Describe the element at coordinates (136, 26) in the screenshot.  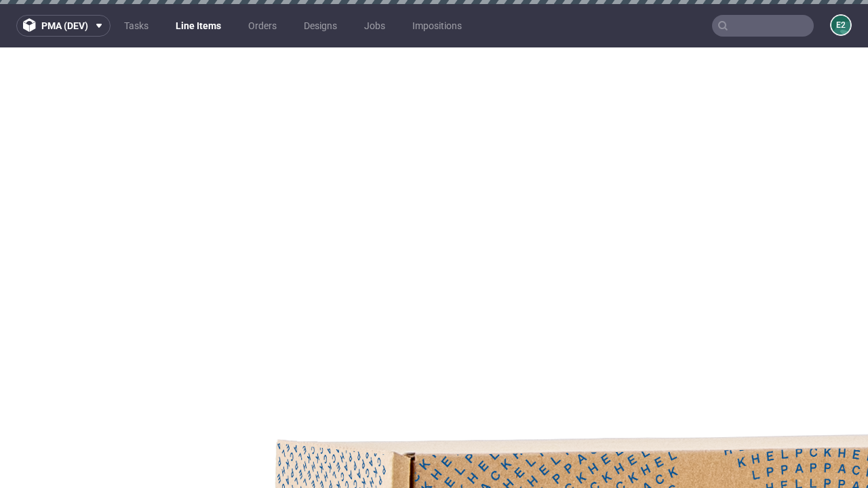
I see `a: Tasks` at that location.